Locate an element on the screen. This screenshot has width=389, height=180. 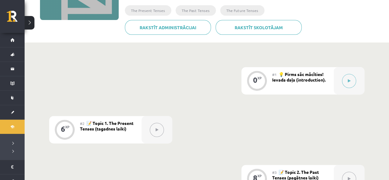
span: 📝 Topic 1. The Present Tenses (tagadnes laiki) is located at coordinates (107, 126).